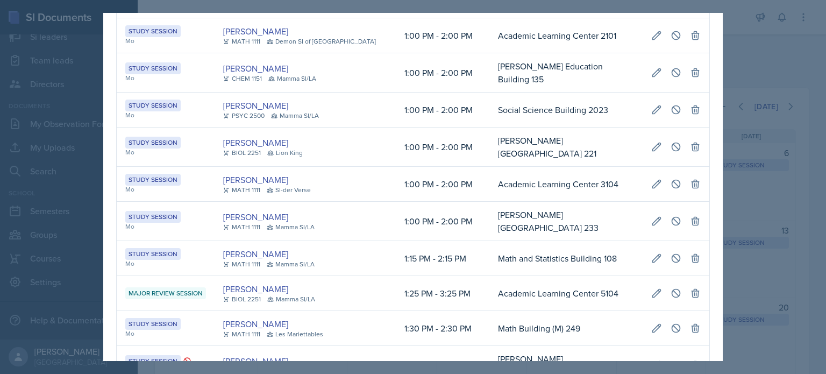  Describe the element at coordinates (566, 35) in the screenshot. I see `td: Academic Learning Center 2101` at that location.